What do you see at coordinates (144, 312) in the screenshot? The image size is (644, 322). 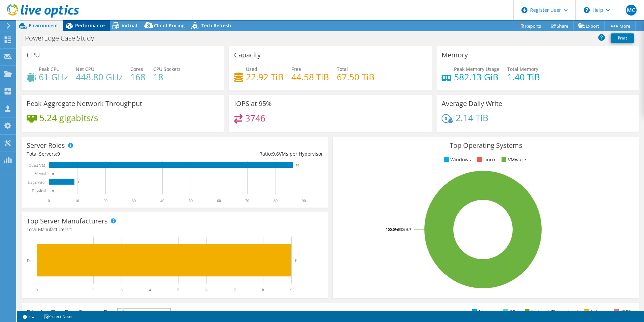 I see `span: IOPS` at bounding box center [144, 312].